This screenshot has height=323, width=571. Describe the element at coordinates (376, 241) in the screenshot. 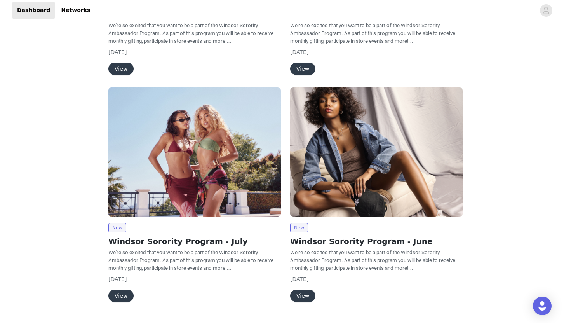

I see `h2: Windsor Sorority Program - June` at that location.